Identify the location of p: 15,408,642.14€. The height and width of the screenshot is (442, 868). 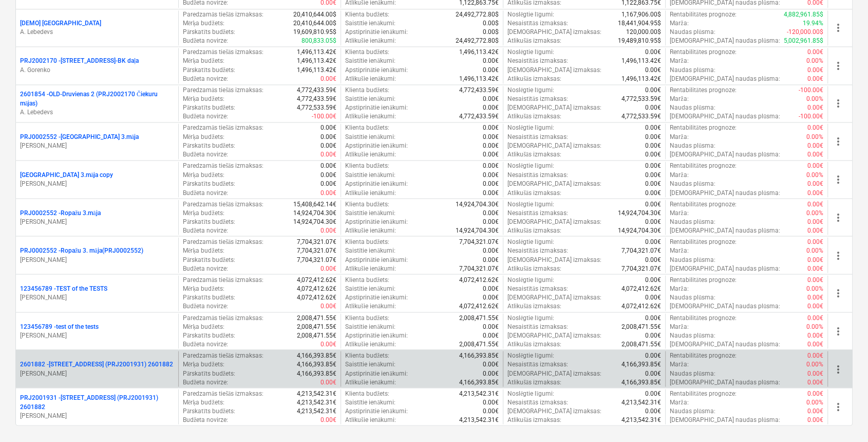
(315, 204).